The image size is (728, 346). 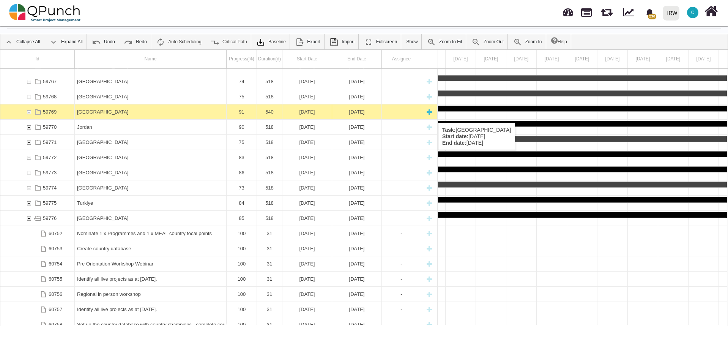 I want to click on div: Create country database, so click(x=151, y=248).